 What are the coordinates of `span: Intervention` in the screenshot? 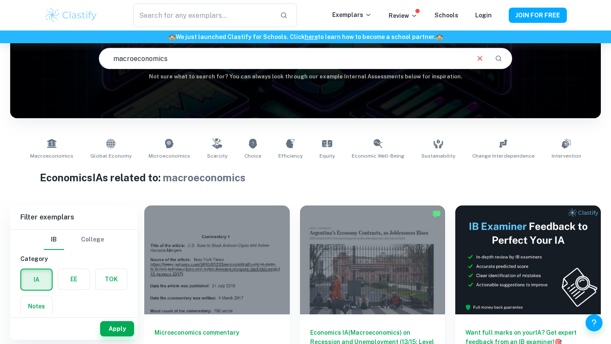 It's located at (566, 156).